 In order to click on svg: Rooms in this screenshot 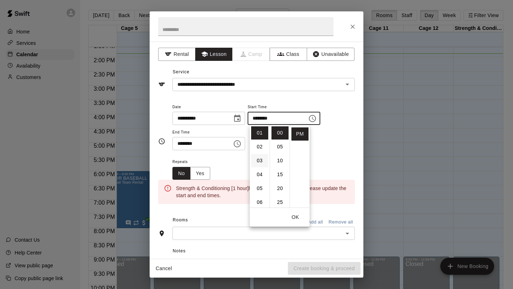, I will do `click(162, 234)`.